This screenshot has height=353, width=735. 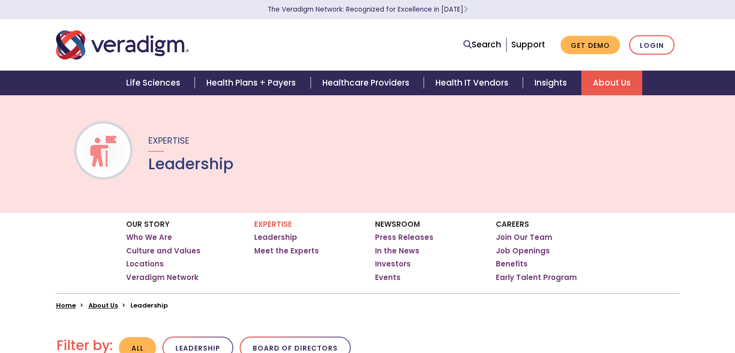 I want to click on a: Press Releases, so click(x=404, y=237).